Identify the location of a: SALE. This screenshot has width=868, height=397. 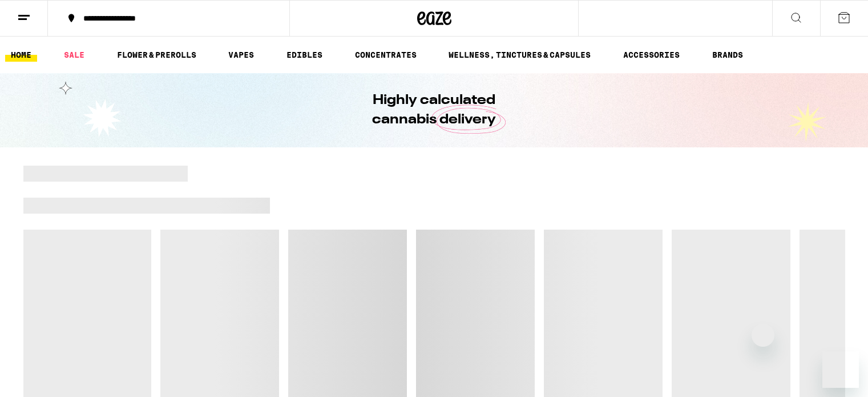
(74, 55).